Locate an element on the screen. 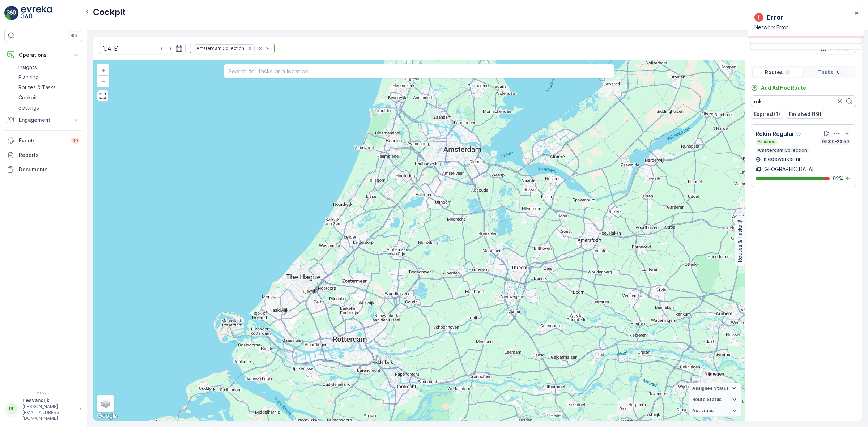  p: 92 % is located at coordinates (838, 179).